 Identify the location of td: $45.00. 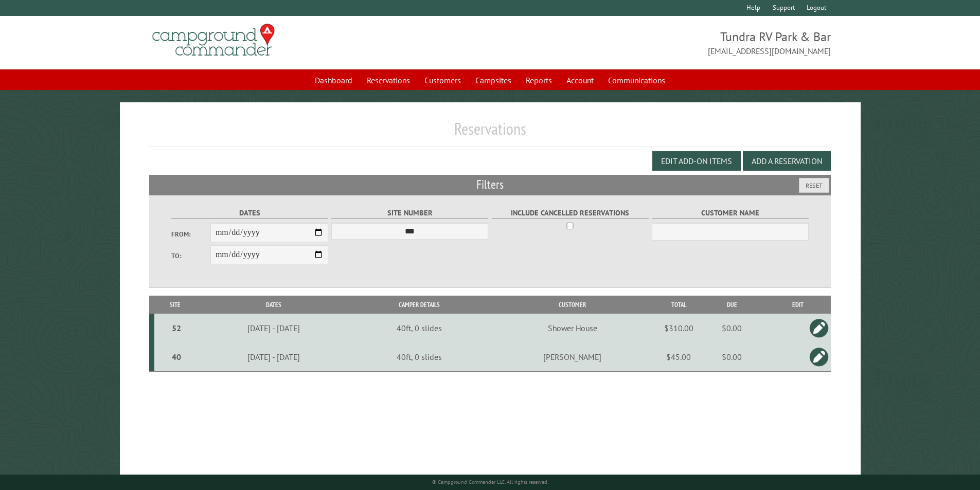
(679, 357).